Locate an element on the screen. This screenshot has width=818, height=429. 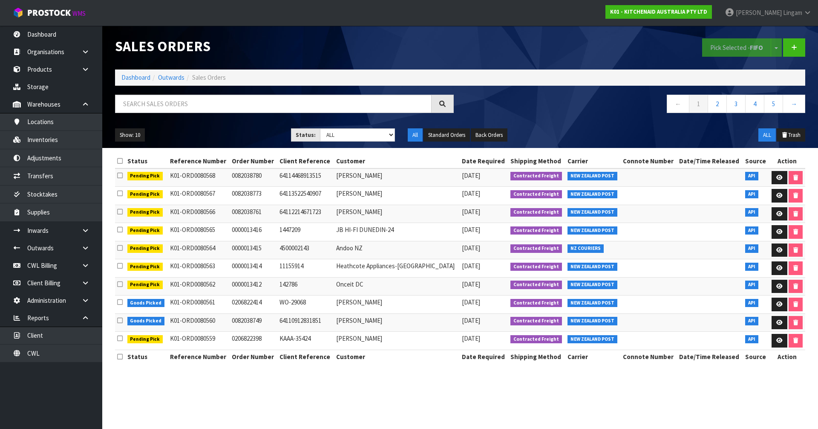
button: Pick Selected -FIFO is located at coordinates (736, 47).